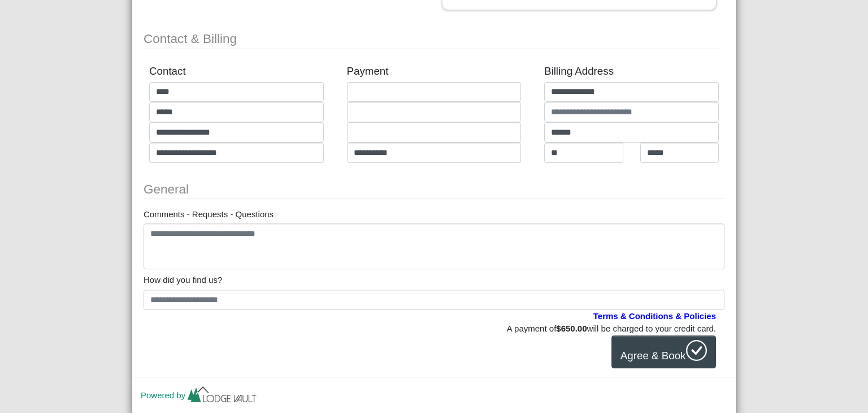 The image size is (868, 413). What do you see at coordinates (697, 351) in the screenshot?
I see `svg: icon` at bounding box center [697, 351].